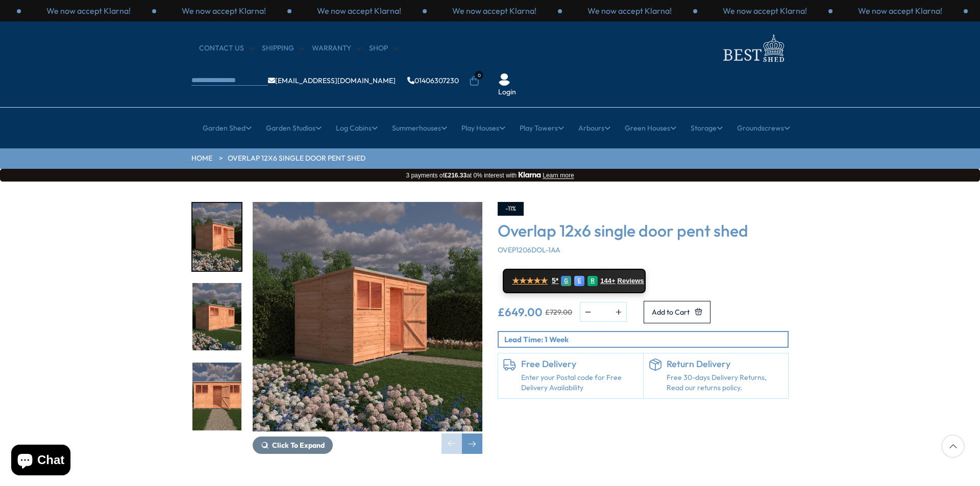 This screenshot has height=486, width=980. Describe the element at coordinates (202, 159) in the screenshot. I see `a: HOME` at that location.